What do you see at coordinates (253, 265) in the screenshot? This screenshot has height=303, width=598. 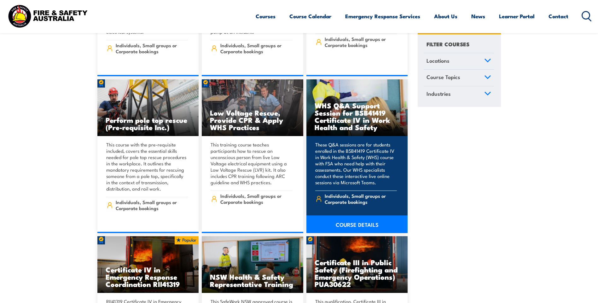 I see `a: NSW Health & Safety Representative Training` at bounding box center [253, 265].